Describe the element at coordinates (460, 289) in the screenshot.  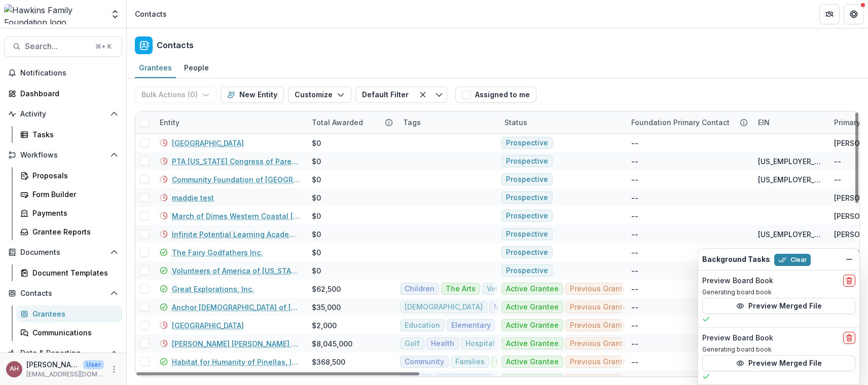
I see `span: The Arts` at that location.